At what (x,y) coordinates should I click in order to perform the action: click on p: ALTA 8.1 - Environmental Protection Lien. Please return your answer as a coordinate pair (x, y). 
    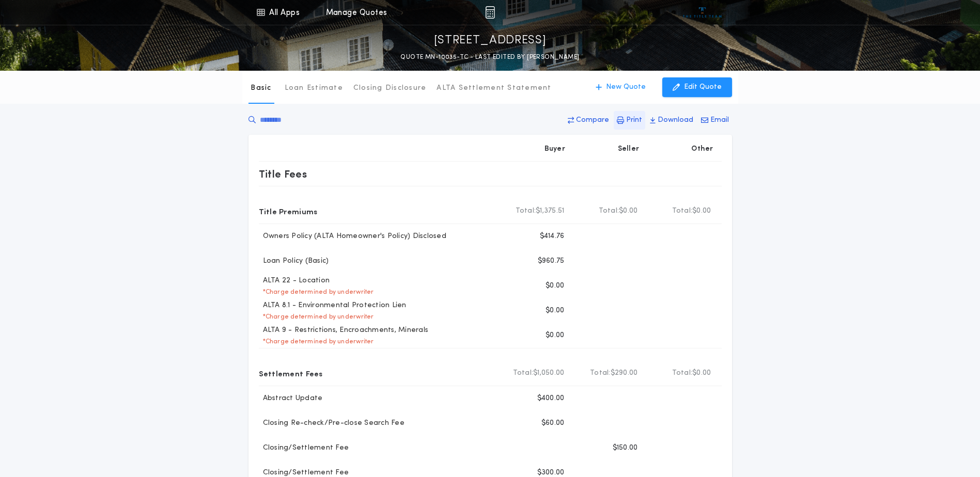
    Looking at the image, I should click on (333, 306).